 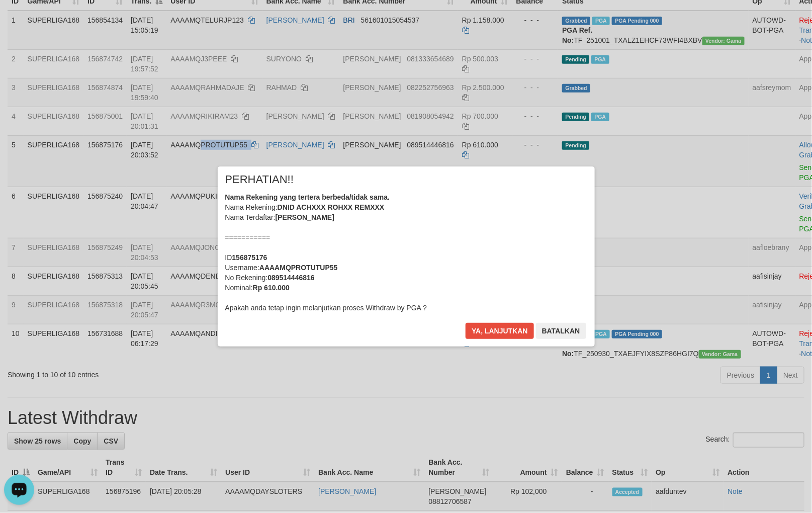 What do you see at coordinates (259, 180) in the screenshot?
I see `span: PERHATIAN!!` at bounding box center [259, 180].